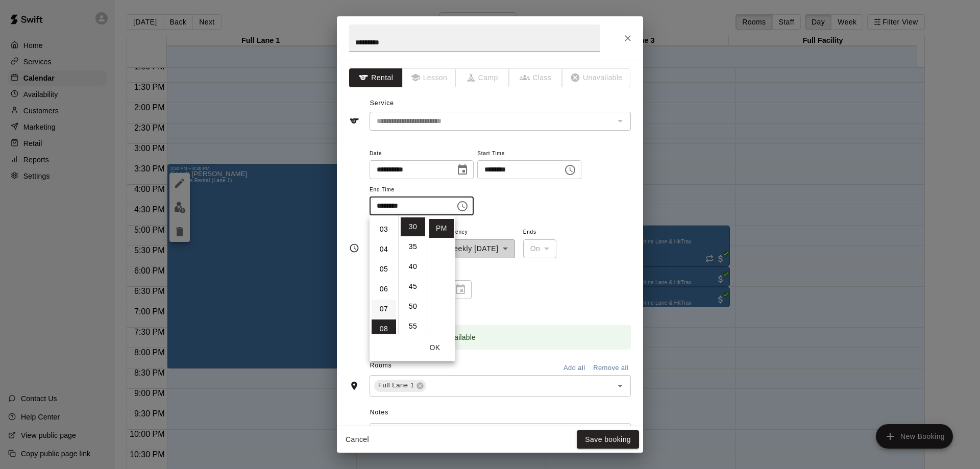 Image resolution: width=980 pixels, height=469 pixels. I want to click on li: 55 minutes, so click(413, 326).